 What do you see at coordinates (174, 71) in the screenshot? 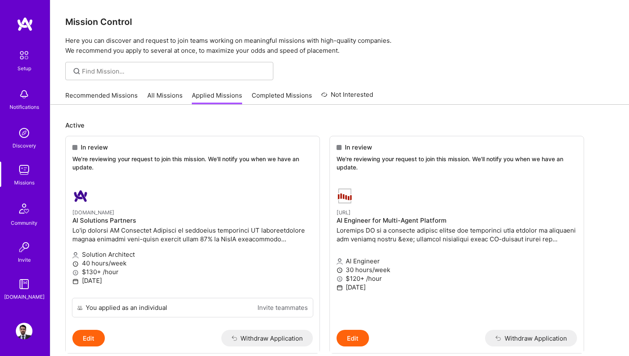
I see `input: Find Mission...` at bounding box center [174, 71].